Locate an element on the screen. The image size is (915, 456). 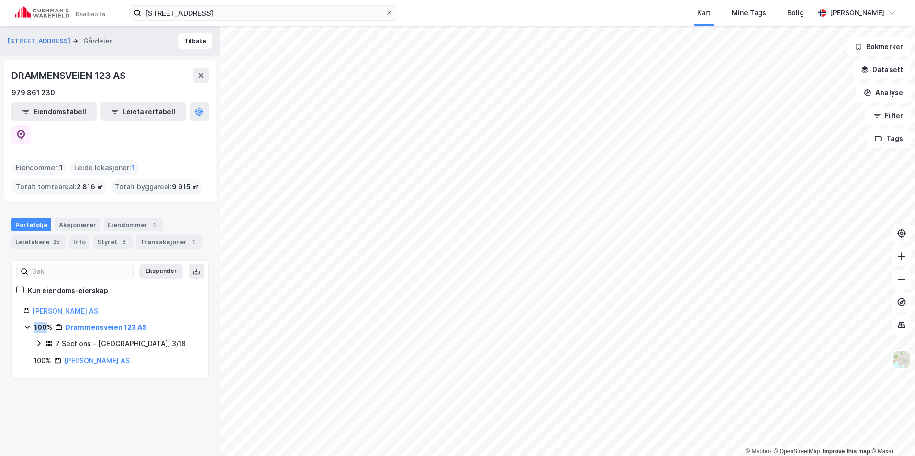
input: Søk is located at coordinates (80, 272).